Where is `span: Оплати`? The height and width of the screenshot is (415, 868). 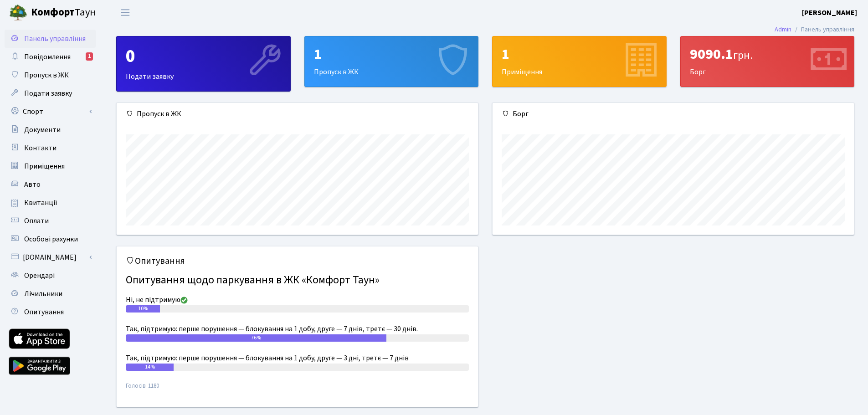
span: Оплати is located at coordinates (36, 221).